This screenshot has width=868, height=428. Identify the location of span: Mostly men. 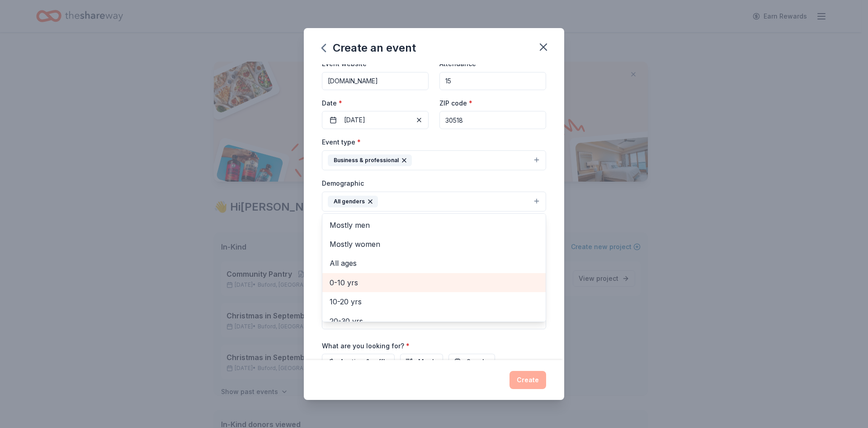
(434, 225).